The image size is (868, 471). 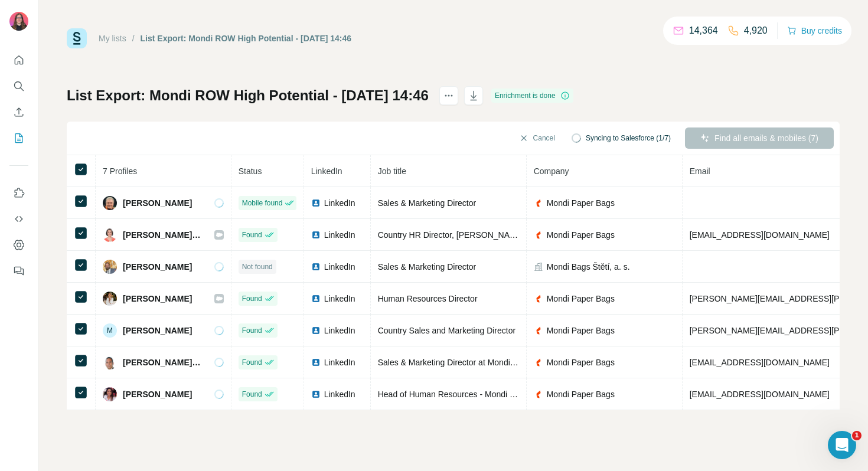 What do you see at coordinates (703, 31) in the screenshot?
I see `p: 14,364` at bounding box center [703, 31].